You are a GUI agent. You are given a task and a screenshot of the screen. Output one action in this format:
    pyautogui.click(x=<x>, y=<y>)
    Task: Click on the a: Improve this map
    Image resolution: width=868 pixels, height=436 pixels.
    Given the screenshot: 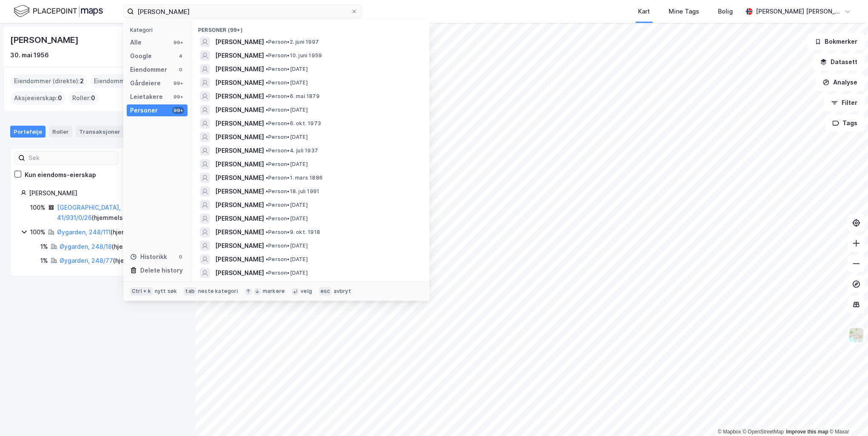 What is the action you would take?
    pyautogui.click(x=807, y=432)
    